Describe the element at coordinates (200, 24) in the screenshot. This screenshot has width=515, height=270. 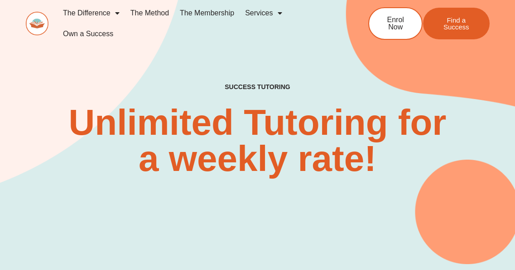
I see `nav: Menu` at that location.